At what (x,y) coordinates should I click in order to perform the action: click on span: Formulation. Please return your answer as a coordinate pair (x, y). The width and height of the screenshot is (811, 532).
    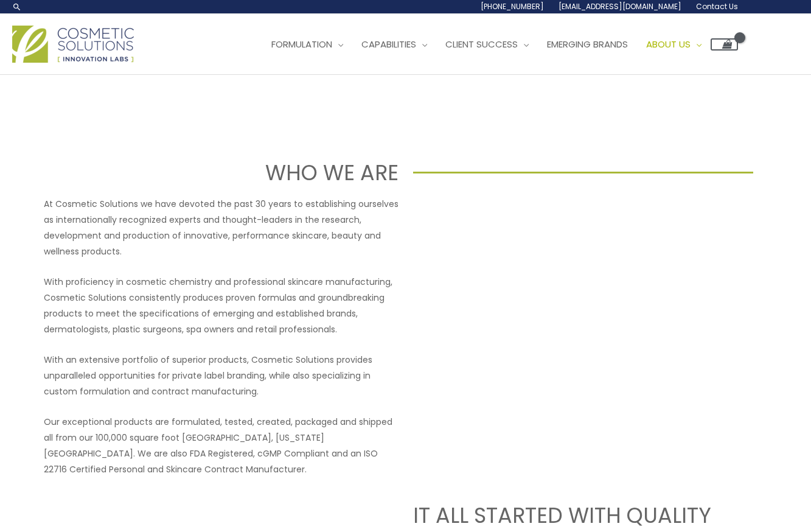
    Looking at the image, I should click on (302, 44).